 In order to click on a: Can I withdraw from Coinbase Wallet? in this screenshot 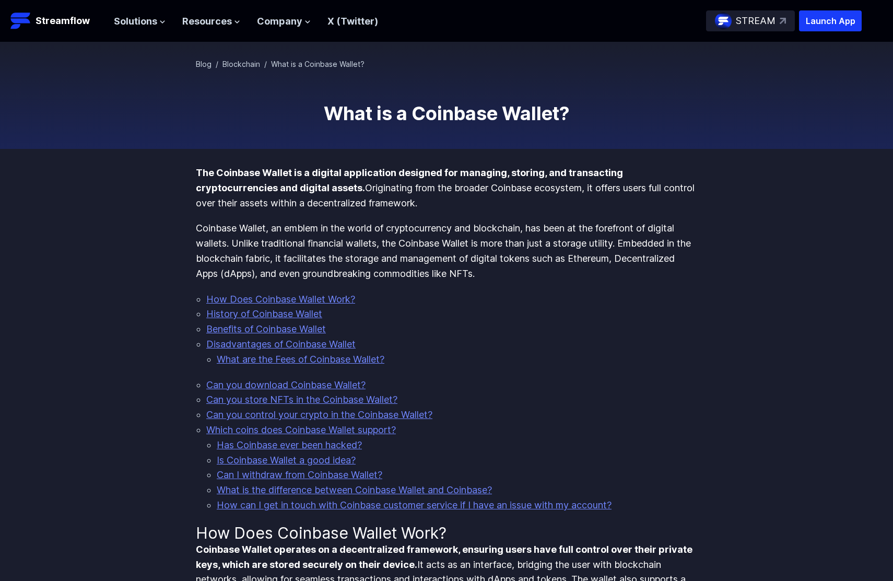, I will do `click(299, 474)`.